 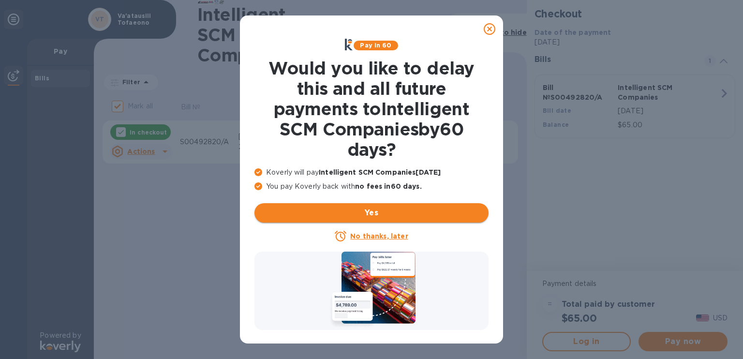 What do you see at coordinates (388, 186) in the screenshot?
I see `b: no fees in 60 days .` at bounding box center [388, 186].